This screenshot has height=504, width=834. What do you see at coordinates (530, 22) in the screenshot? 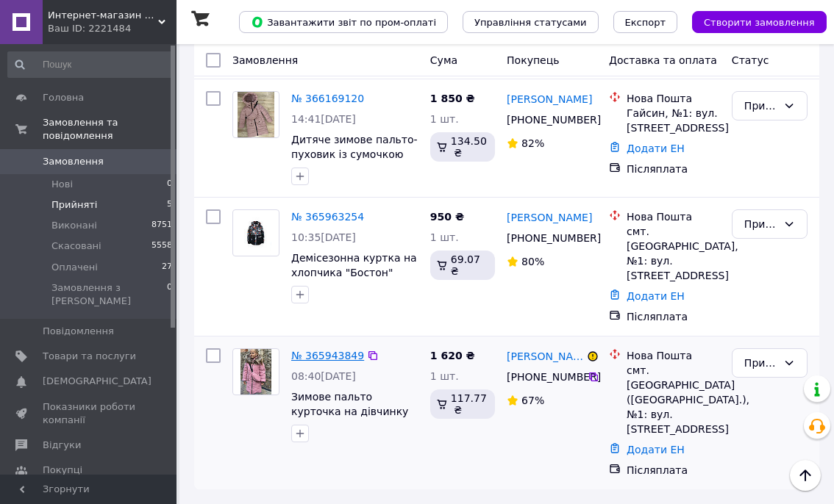
I see `span: Управління статусами` at bounding box center [530, 22].